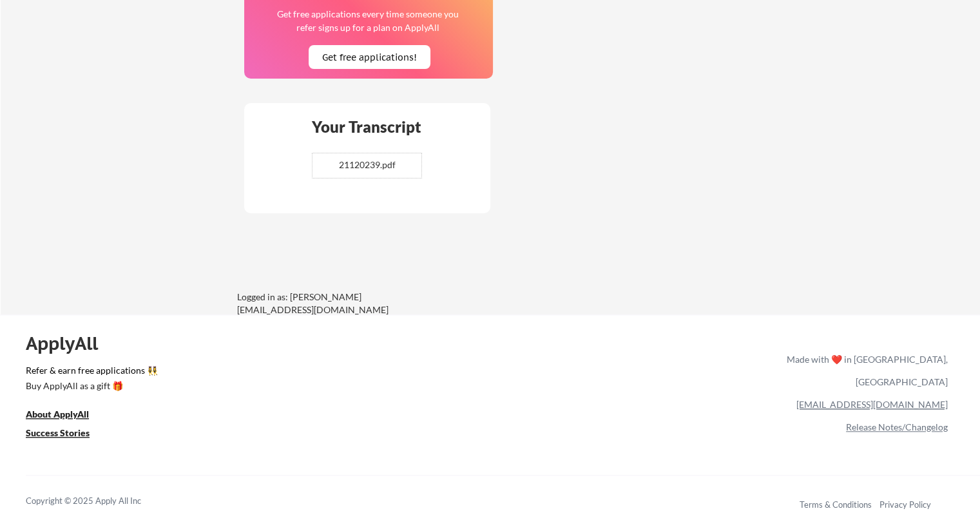  What do you see at coordinates (100, 501) in the screenshot?
I see `div: Copyright © 2025 Apply All Inc` at bounding box center [100, 501].